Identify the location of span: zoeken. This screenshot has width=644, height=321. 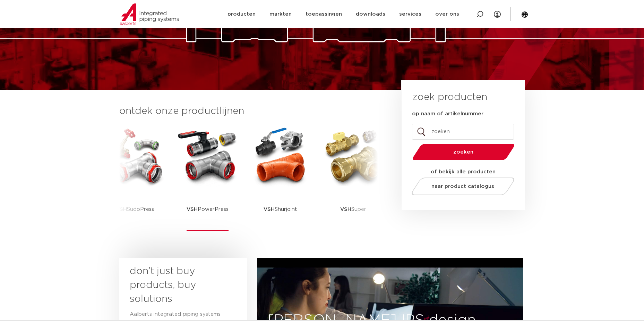
(463, 152).